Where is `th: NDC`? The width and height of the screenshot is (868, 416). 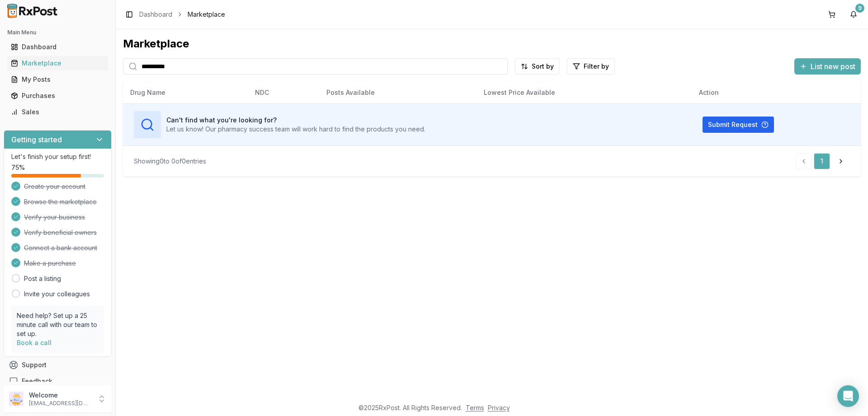
th: NDC is located at coordinates (283, 93).